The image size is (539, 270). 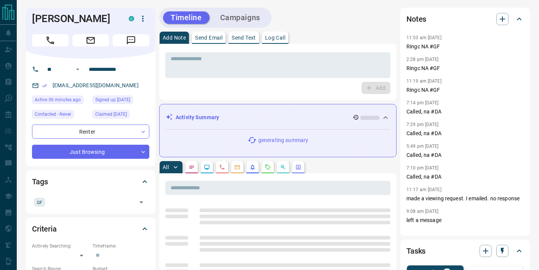 I want to click on p: generating summary, so click(x=283, y=140).